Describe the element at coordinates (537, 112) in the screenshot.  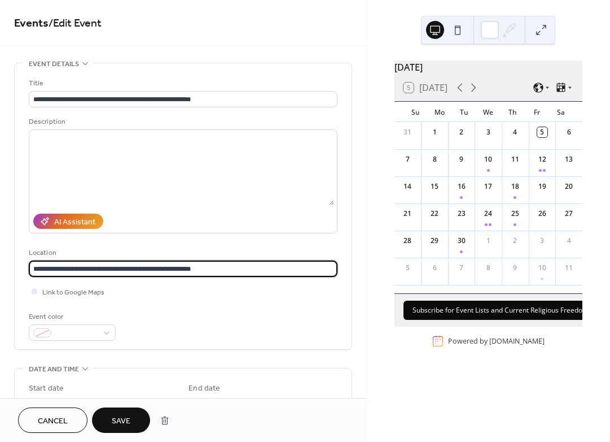
I see `div: Fr` at that location.